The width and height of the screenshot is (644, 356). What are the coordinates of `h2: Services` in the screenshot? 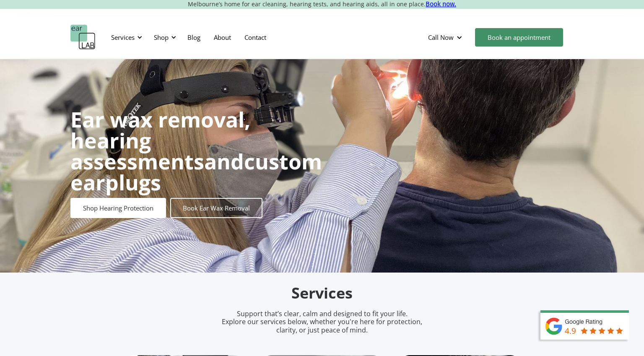 It's located at (322, 293).